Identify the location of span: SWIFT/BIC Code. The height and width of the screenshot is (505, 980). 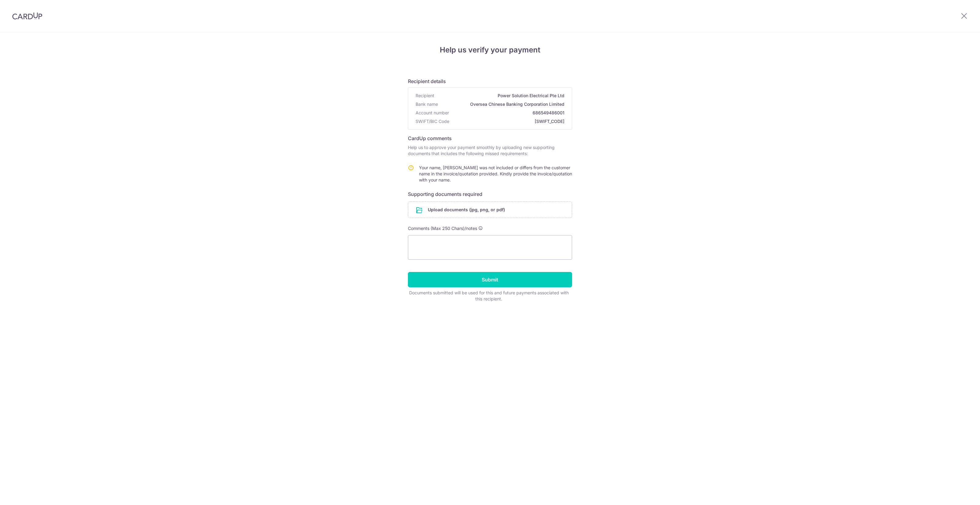
(432, 121).